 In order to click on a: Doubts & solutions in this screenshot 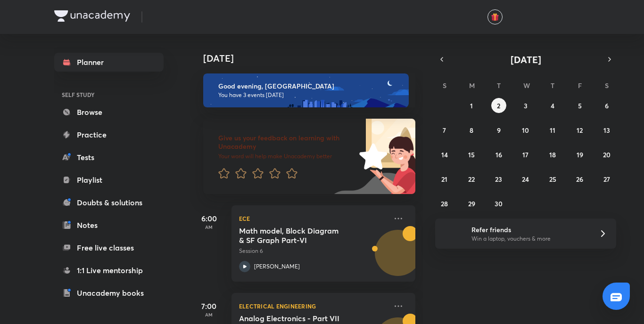, I will do `click(109, 202)`.